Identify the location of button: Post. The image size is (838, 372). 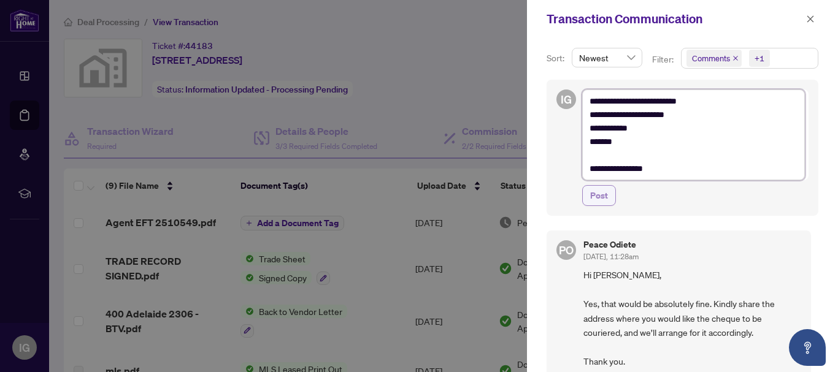
(598, 196).